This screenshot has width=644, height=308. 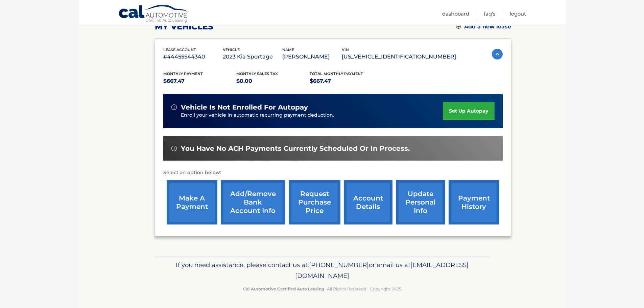 I want to click on span: Total Monthly Payment, so click(x=336, y=73).